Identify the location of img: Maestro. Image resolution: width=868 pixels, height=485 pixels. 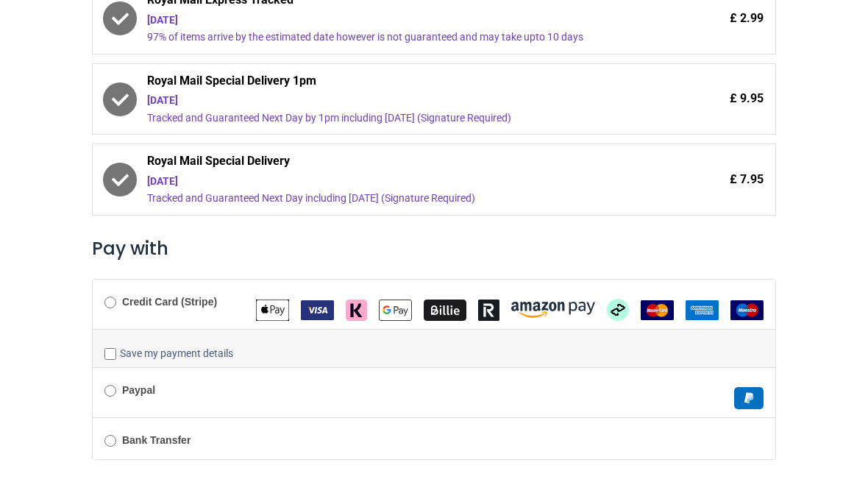
(746, 309).